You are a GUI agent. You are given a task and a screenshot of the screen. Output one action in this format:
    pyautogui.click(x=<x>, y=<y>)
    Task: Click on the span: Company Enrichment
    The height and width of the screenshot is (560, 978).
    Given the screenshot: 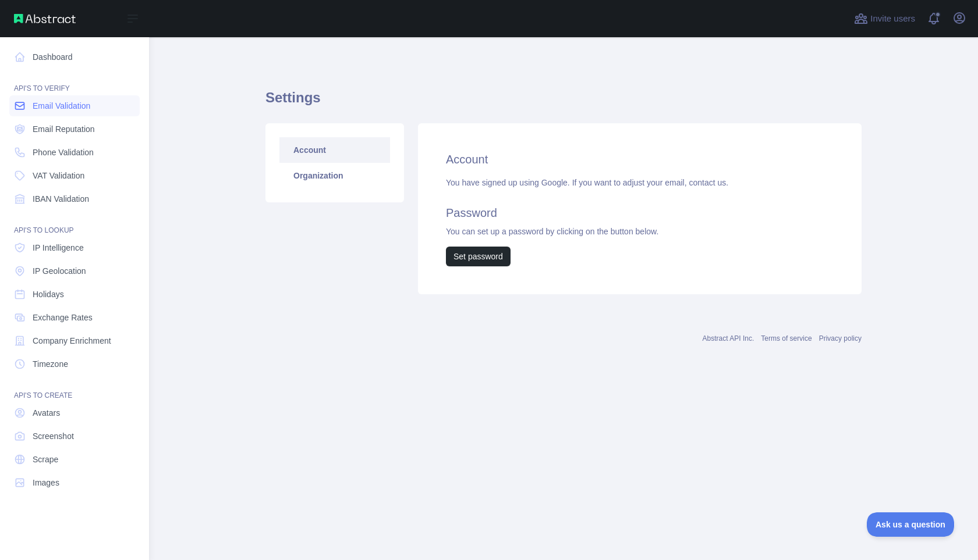 What is the action you would take?
    pyautogui.click(x=72, y=341)
    